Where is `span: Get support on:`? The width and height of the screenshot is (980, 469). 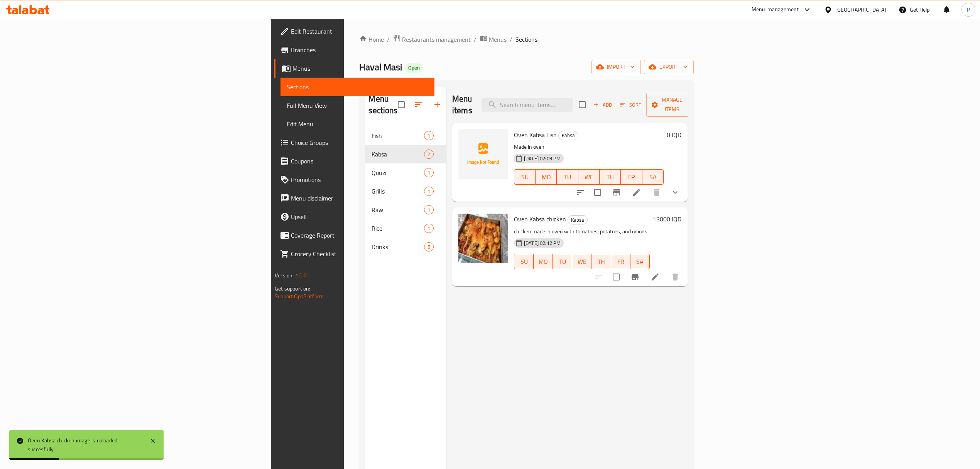 span: Get support on: is located at coordinates (292, 288).